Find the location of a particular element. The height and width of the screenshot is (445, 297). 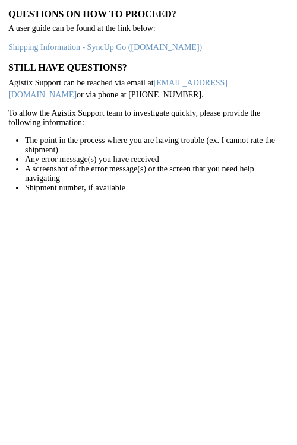

li: A screenshot of the error message(s) or the screen that you need help navigating is located at coordinates (157, 174).